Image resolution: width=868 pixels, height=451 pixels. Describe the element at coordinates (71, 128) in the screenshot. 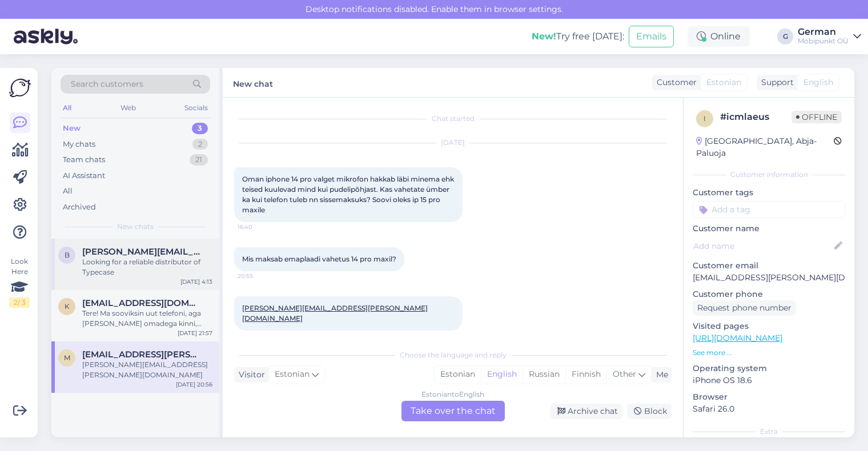

I see `div: New` at that location.